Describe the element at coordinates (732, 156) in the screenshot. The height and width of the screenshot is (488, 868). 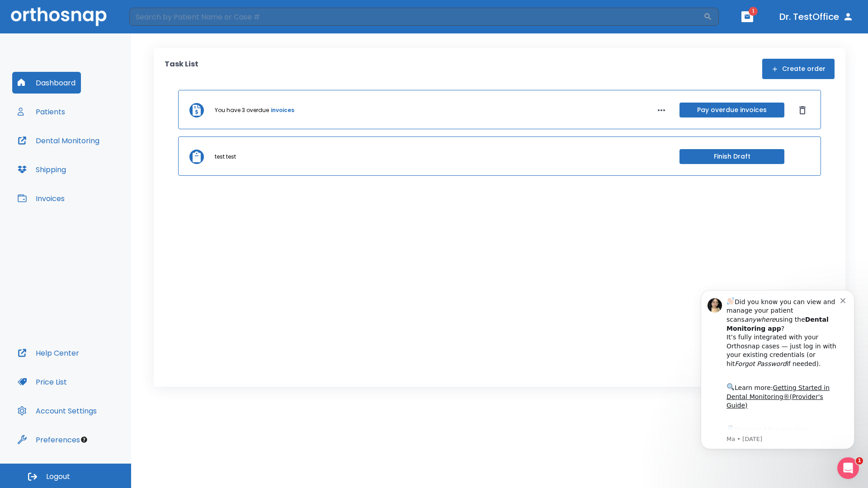
I see `button: Finish Draft` at that location.